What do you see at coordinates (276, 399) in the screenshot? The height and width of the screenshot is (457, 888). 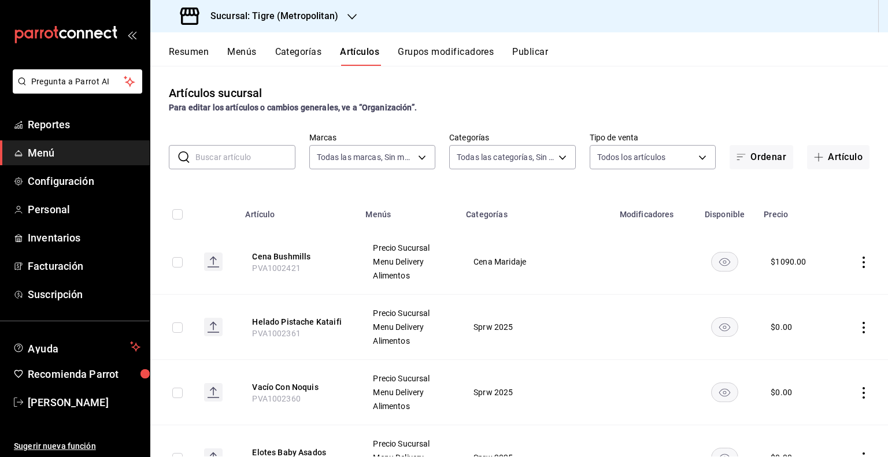 I see `span: PVA1002360` at bounding box center [276, 399].